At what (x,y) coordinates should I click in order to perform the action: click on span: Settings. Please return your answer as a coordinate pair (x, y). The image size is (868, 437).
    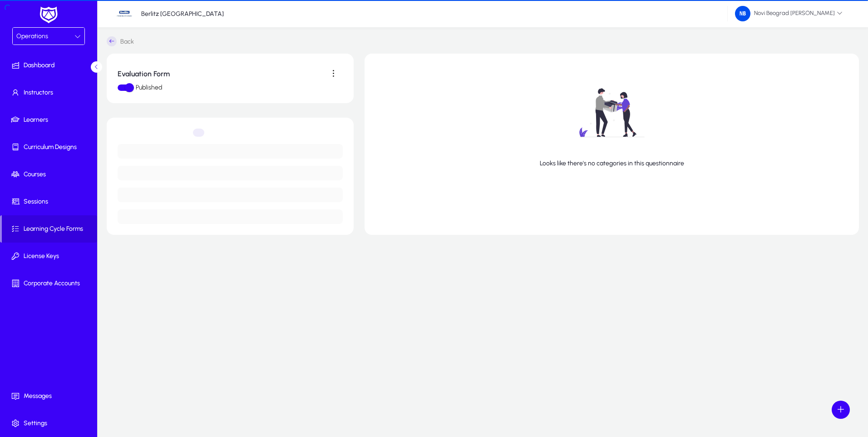
    Looking at the image, I should click on (51, 423).